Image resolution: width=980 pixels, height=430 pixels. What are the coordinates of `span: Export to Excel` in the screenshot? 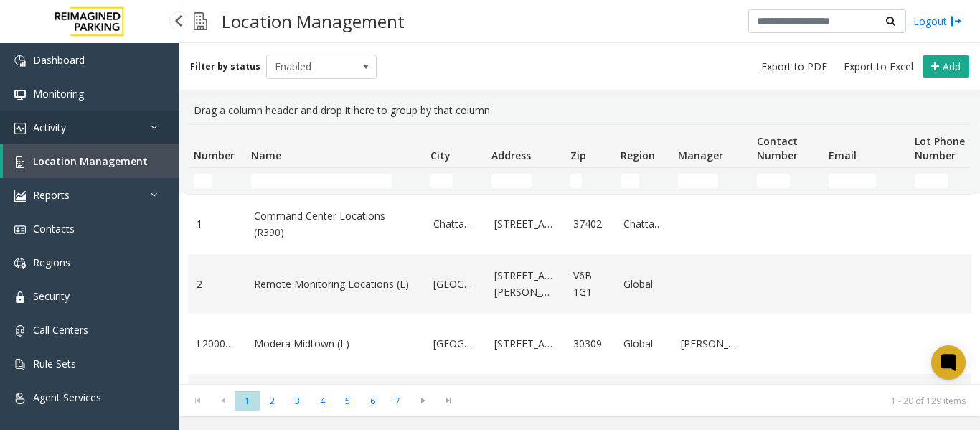 It's located at (878, 67).